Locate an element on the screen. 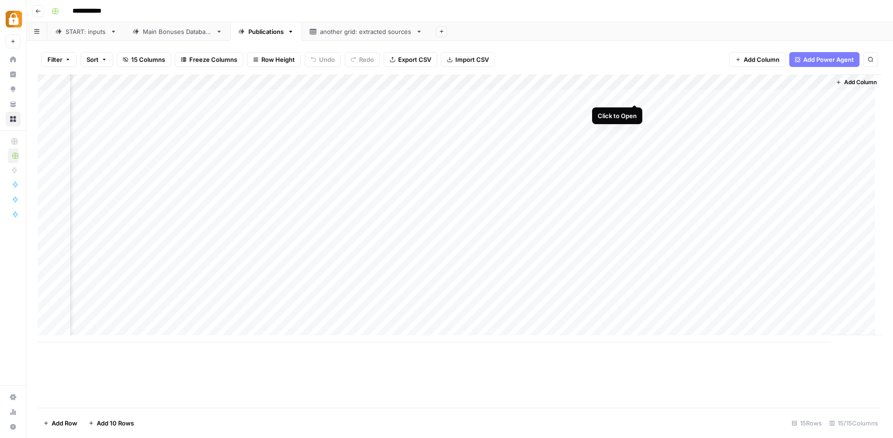 The image size is (893, 438). button: Row Height is located at coordinates (274, 60).